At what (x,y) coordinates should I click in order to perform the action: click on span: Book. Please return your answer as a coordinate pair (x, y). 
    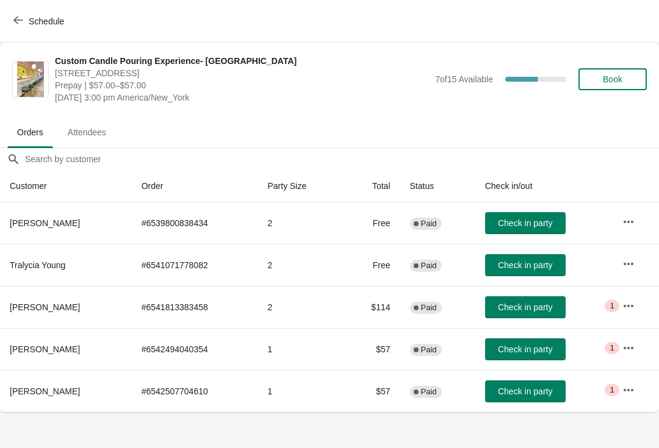
    Looking at the image, I should click on (612, 79).